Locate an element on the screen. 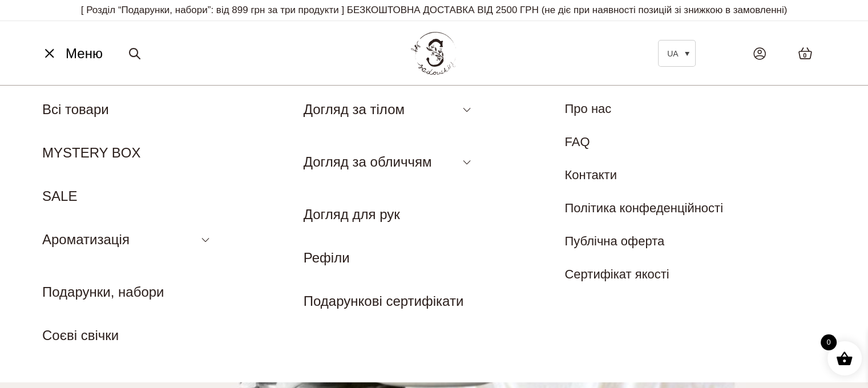 Image resolution: width=868 pixels, height=388 pixels. a: Подарунки, набори is located at coordinates (103, 291).